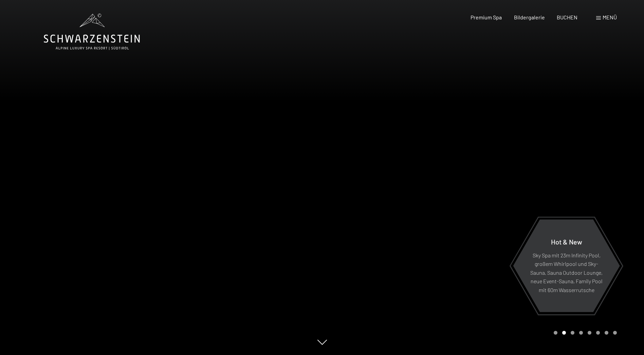 This screenshot has height=355, width=644. I want to click on div: Carousel Page 2 (Current Slide), so click(564, 332).